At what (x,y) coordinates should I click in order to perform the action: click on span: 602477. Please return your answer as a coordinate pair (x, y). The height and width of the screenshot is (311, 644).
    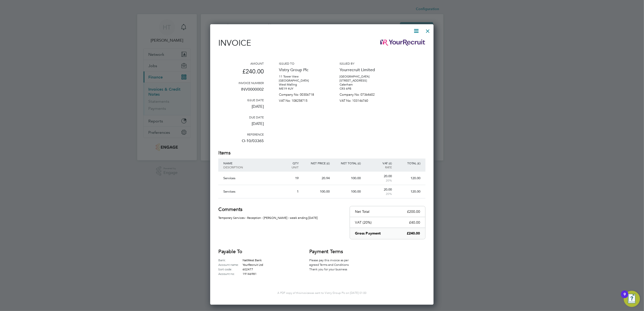
    Looking at the image, I should click on (248, 269).